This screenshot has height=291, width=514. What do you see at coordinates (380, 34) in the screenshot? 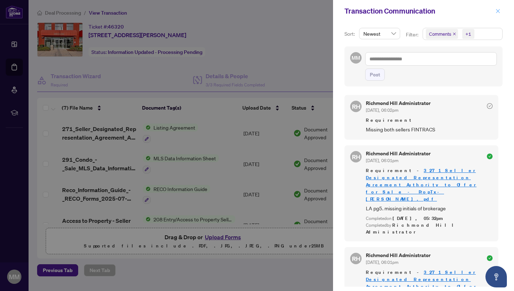
I see `span: Newest` at bounding box center [380, 34].